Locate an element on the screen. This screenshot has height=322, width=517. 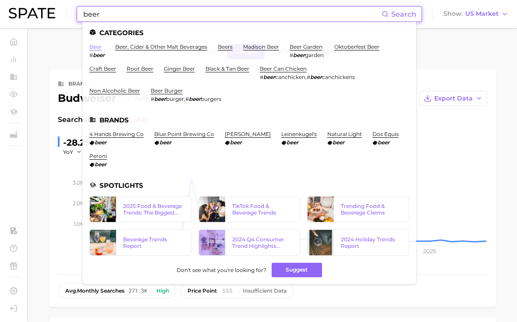
span: canchicken is located at coordinates (290, 77).